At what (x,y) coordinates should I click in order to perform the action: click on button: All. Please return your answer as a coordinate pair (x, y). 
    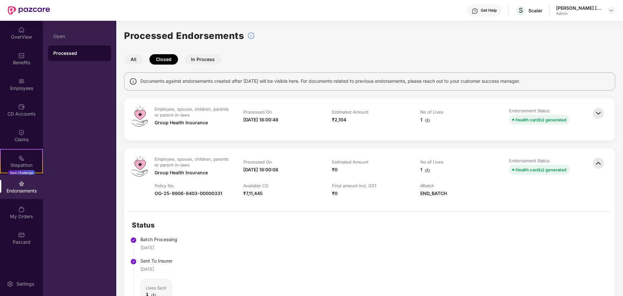
    Looking at the image, I should click on (133, 59).